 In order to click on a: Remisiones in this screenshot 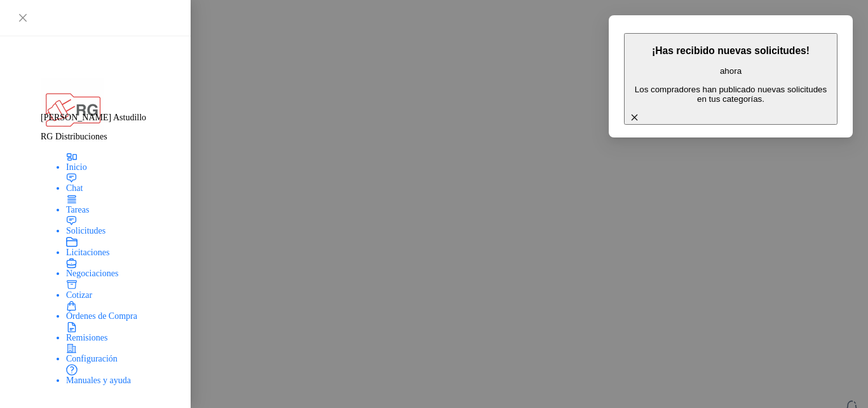, I will do `click(121, 332)`.